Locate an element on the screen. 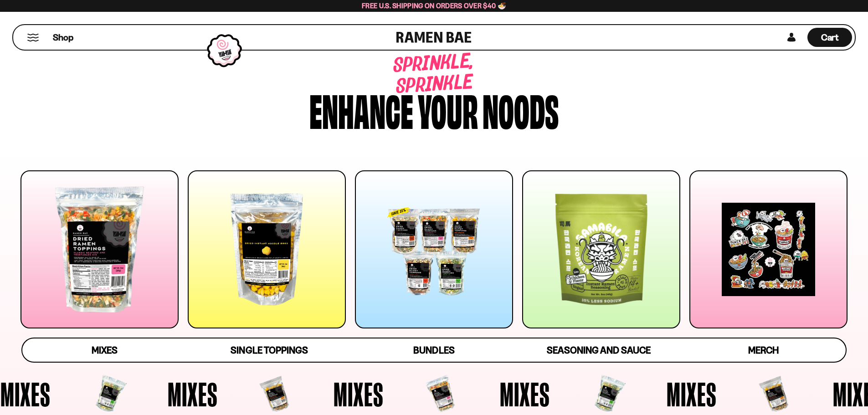  div: noods is located at coordinates (520, 109).